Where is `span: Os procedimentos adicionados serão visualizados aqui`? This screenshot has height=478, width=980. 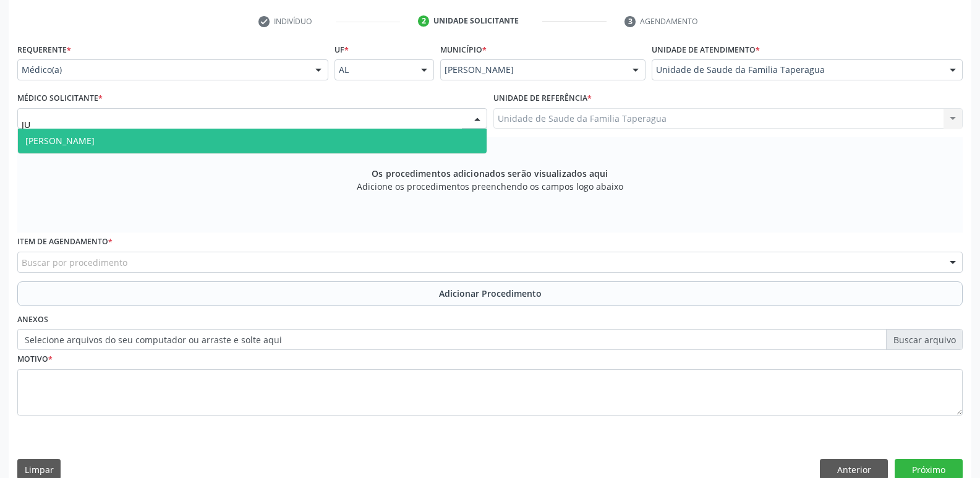
span: Os procedimentos adicionados serão visualizados aqui is located at coordinates (489, 173).